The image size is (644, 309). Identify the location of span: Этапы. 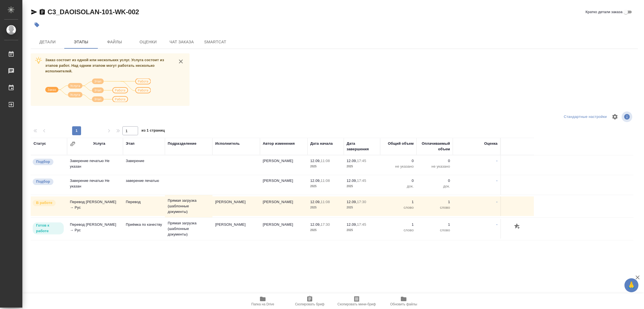
(81, 42).